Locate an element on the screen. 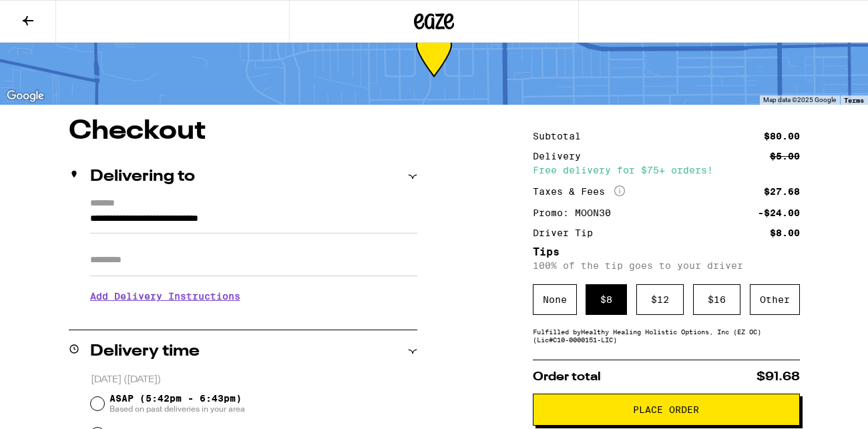 The height and width of the screenshot is (429, 868). h1: Checkout is located at coordinates (243, 132).